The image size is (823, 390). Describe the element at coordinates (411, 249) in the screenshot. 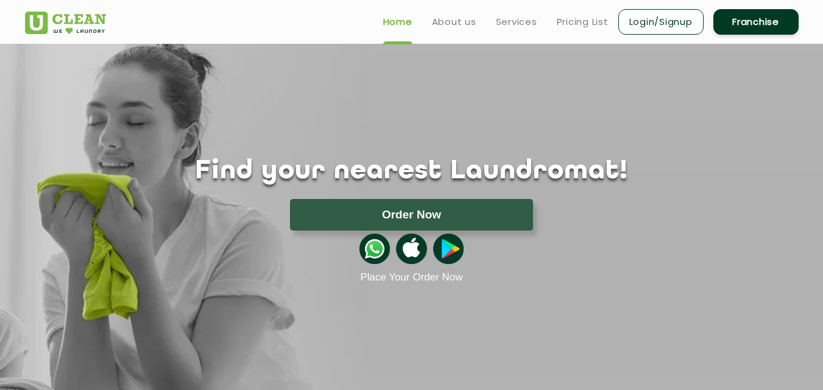

I see `img: apple-icon.png` at that location.